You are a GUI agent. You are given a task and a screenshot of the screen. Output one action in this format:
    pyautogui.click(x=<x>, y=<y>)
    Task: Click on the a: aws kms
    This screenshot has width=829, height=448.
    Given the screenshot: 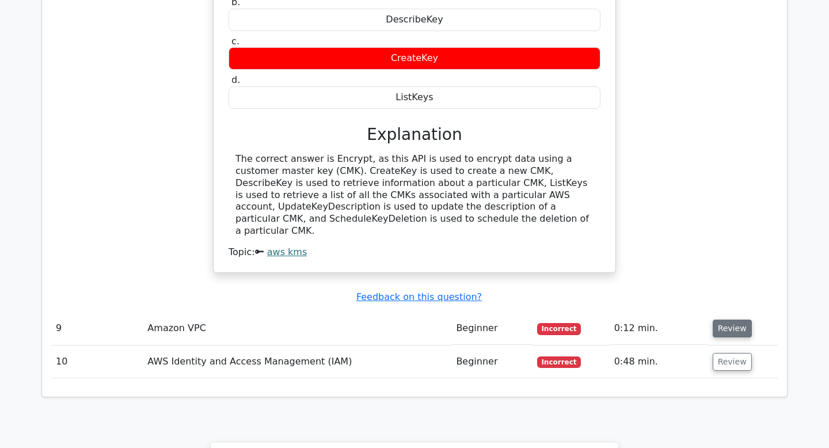 What is the action you would take?
    pyautogui.click(x=287, y=252)
    